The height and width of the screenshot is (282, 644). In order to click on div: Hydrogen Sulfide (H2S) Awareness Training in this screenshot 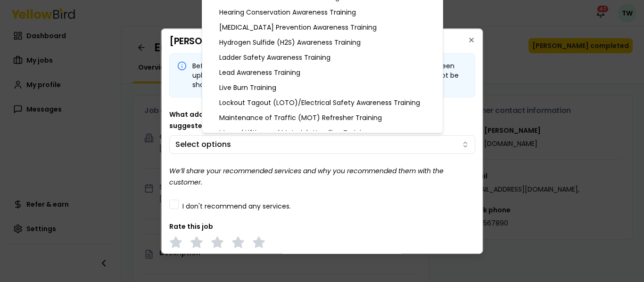, I will do `click(323, 42)`.